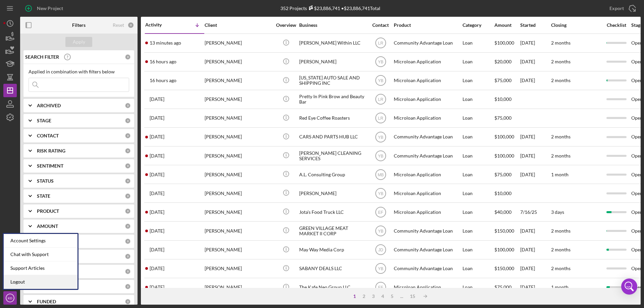  What do you see at coordinates (44, 121) in the screenshot?
I see `b: STAGE` at bounding box center [44, 121].